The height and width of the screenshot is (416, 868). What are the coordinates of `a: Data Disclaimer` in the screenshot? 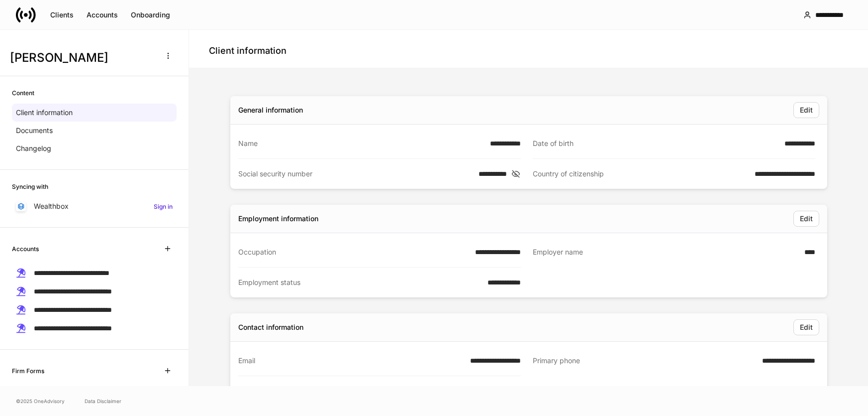 It's located at (103, 401).